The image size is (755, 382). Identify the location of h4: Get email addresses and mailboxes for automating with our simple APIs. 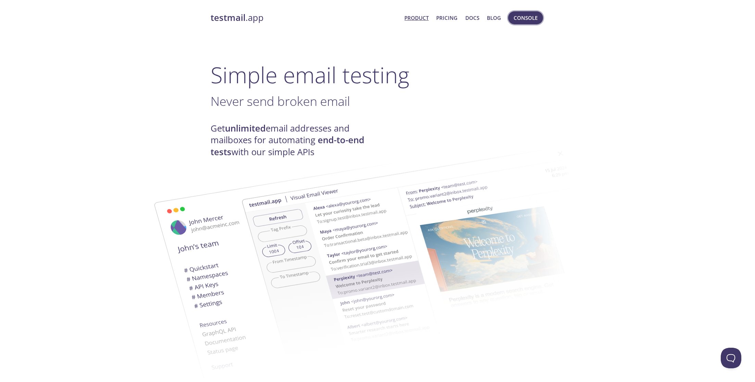
(294, 140).